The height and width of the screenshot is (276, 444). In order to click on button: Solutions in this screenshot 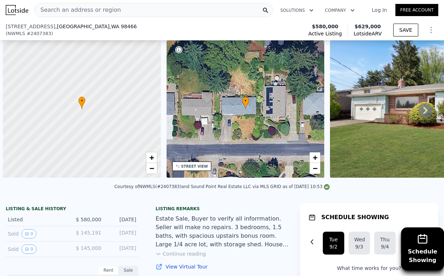, I will do `click(297, 10)`.